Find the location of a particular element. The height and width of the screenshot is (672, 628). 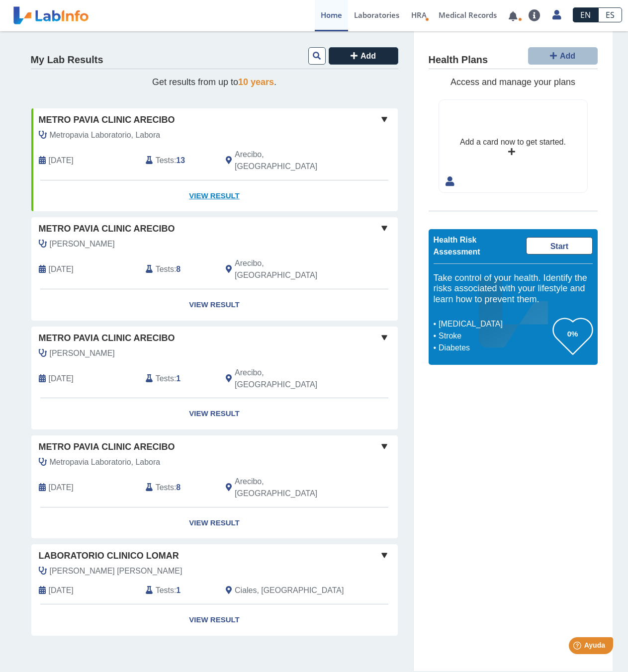

span: 2025-04-04 is located at coordinates (61, 269).